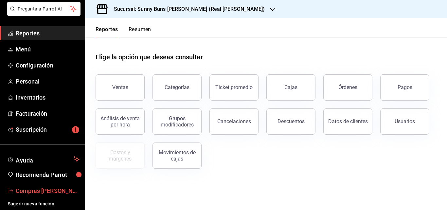 The image size is (447, 210). What do you see at coordinates (120, 121) in the screenshot?
I see `button: Análisis de venta por hora` at bounding box center [120, 121].